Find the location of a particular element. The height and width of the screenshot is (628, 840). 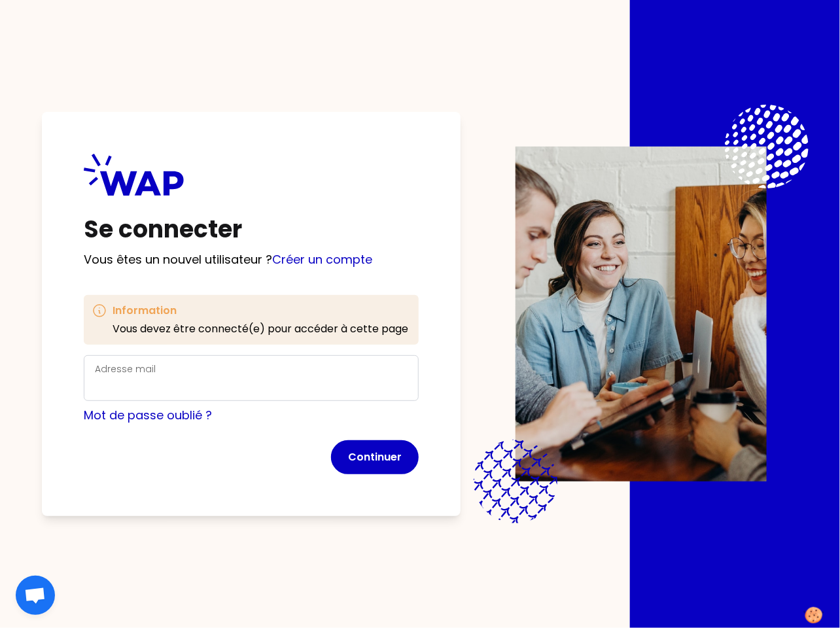

div: Ouvrir le chat is located at coordinates (35, 595).